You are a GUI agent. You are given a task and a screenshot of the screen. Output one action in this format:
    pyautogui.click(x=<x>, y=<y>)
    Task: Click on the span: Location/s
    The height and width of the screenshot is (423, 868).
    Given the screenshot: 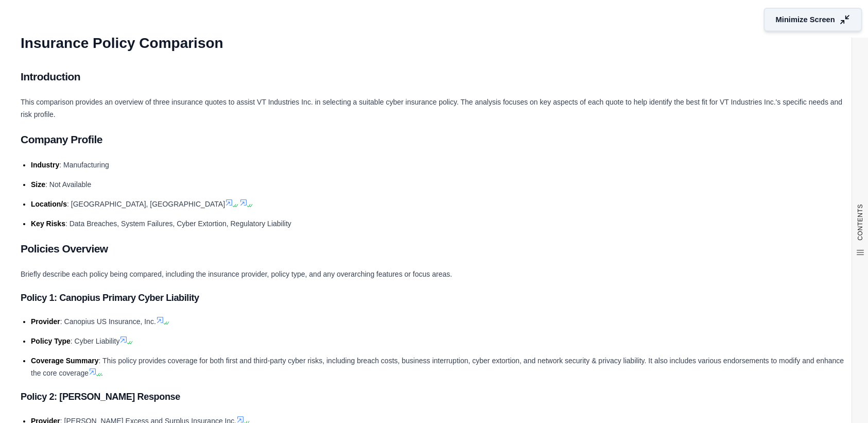 What is the action you would take?
    pyautogui.click(x=49, y=204)
    